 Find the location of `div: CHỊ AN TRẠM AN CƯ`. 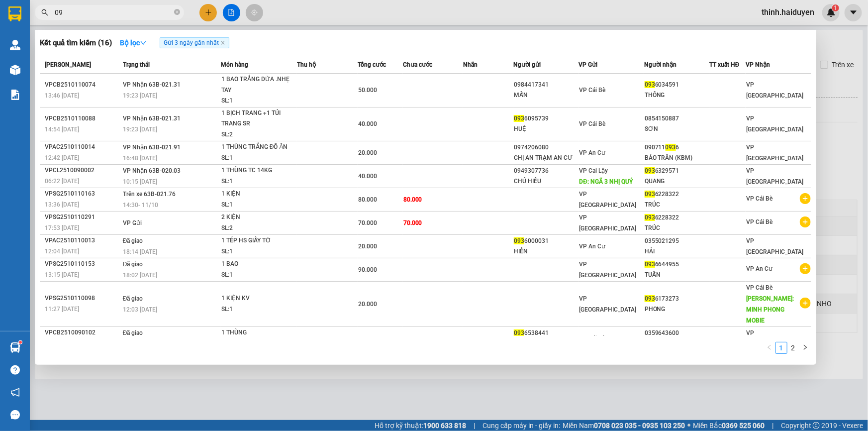

div: CHỊ AN TRẠM AN CƯ is located at coordinates (546, 158).